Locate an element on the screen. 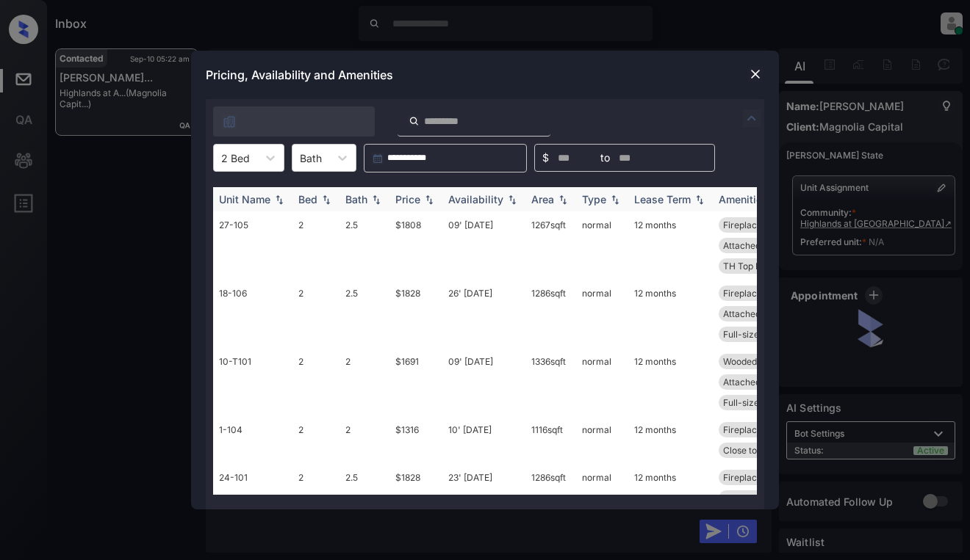  td: 1267 sqft is located at coordinates (550, 245).